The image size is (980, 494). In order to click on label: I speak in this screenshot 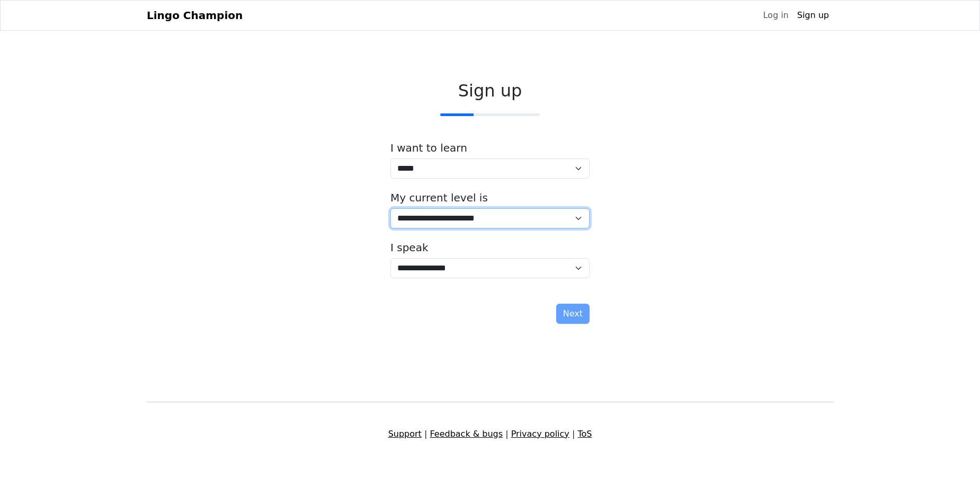, I will do `click(409, 248)`.